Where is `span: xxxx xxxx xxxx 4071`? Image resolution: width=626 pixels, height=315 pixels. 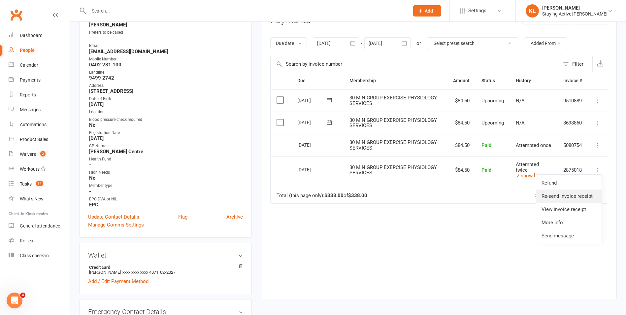 span: xxxx xxxx xxxx 4071 is located at coordinates (140, 272).